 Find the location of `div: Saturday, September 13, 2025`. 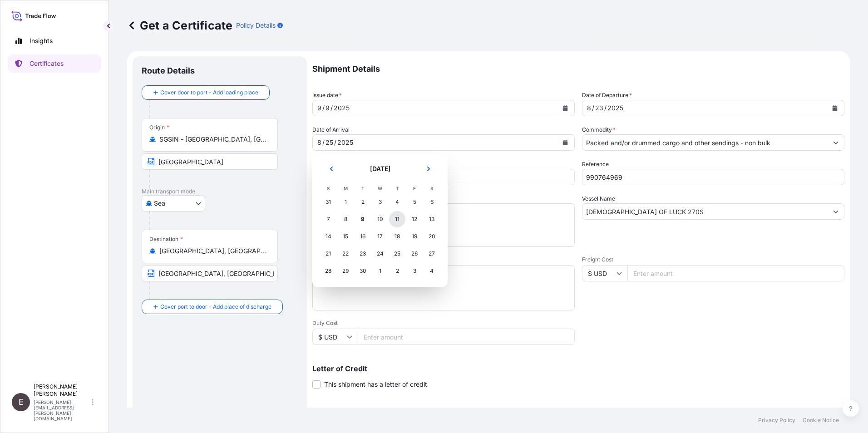

div: Saturday, September 13, 2025 is located at coordinates (432, 220).